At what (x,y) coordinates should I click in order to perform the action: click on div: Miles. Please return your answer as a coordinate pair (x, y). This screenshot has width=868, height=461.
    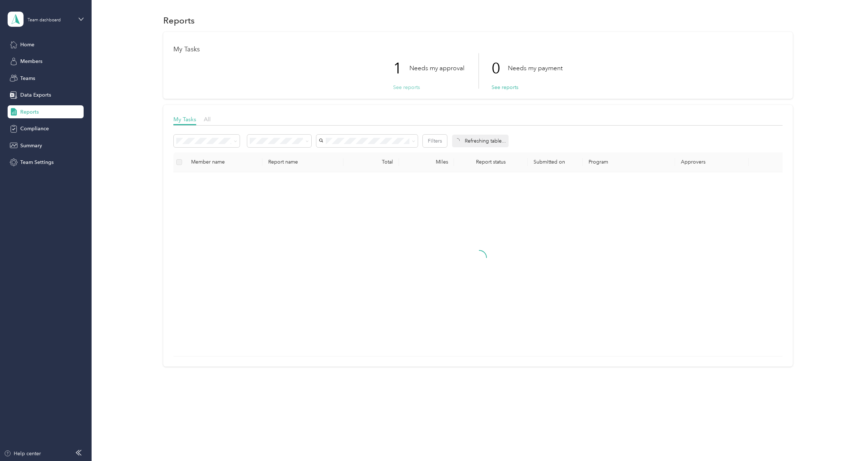
    Looking at the image, I should click on (426, 161).